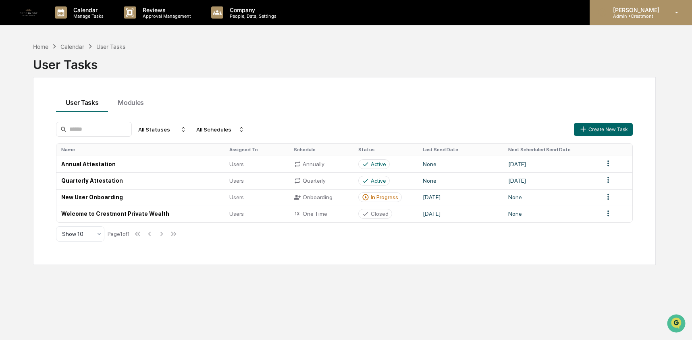 This screenshot has height=340, width=692. Describe the element at coordinates (89, 139) in the screenshot. I see `span: Pylon` at that location.